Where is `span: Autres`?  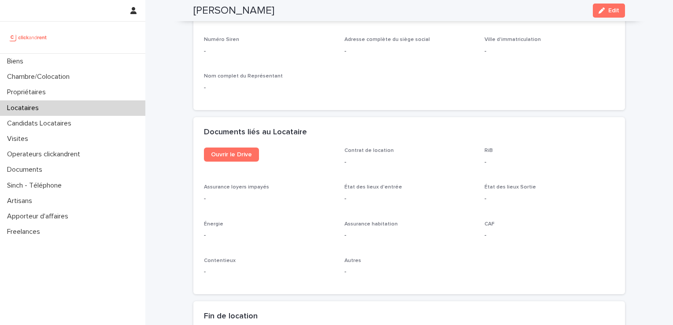 span: Autres is located at coordinates (353, 261).